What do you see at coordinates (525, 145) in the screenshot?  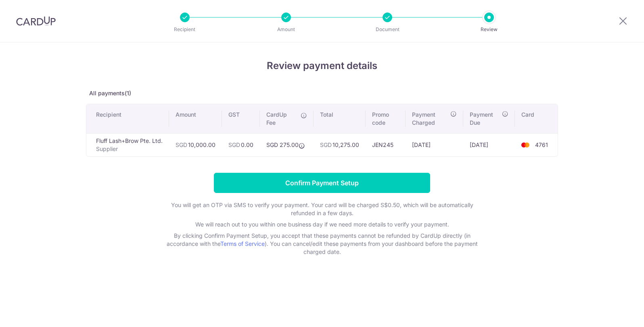 I see `img: <span class="translation_missing" title="translation missing: en.account_steps.new_confirm_form.b...` at bounding box center [525, 145].